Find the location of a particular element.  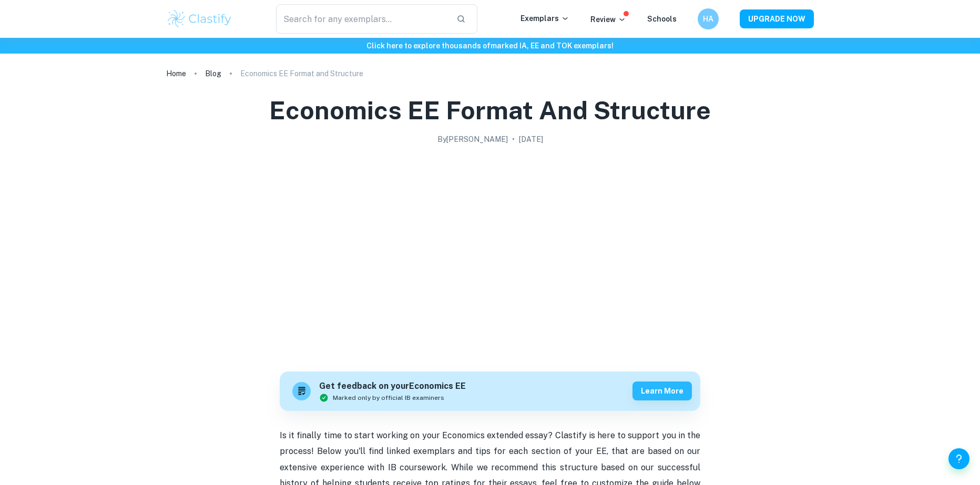

button: Learn more is located at coordinates (662, 391).